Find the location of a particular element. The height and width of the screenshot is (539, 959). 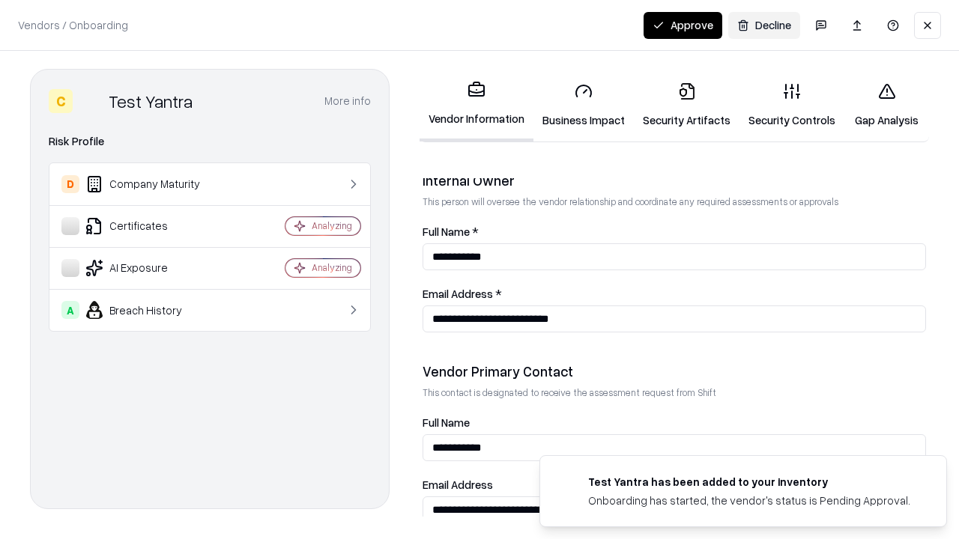

img: testyantra.com is located at coordinates (567, 483).